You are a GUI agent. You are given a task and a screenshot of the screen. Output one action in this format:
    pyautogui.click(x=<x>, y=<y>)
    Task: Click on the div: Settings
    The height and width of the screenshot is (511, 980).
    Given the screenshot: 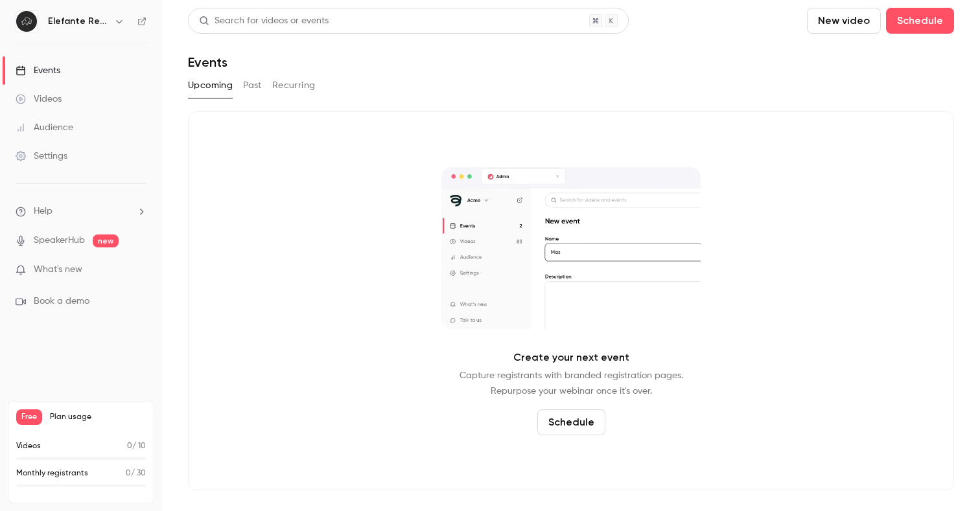 What is the action you would take?
    pyautogui.click(x=41, y=156)
    